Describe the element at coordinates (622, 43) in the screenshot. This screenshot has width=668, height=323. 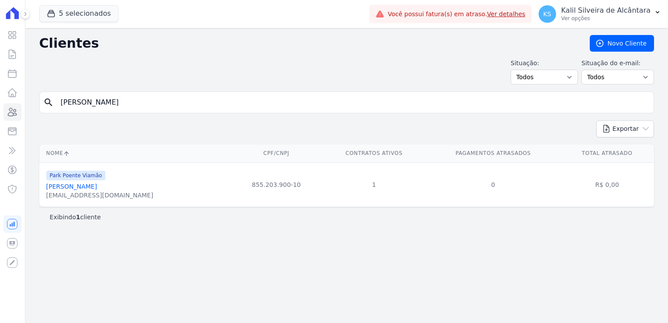
I see `a: Novo Cliente` at that location.